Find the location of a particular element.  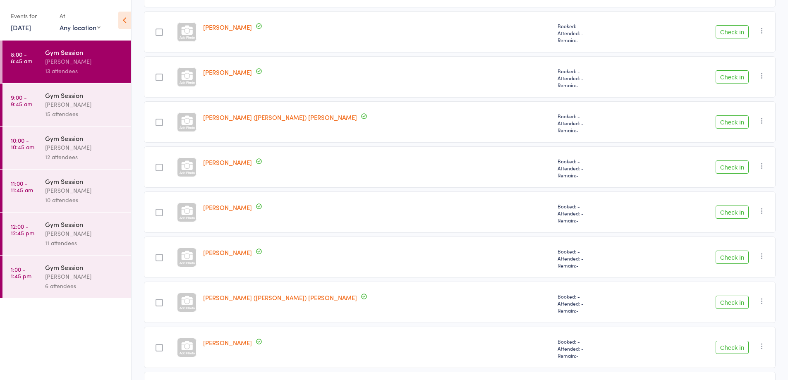

div: Any location is located at coordinates (80, 27).